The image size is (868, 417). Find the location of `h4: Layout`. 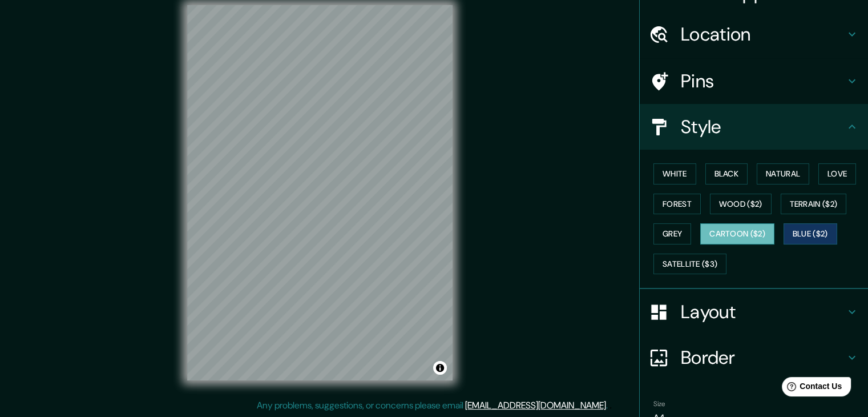

h4: Layout is located at coordinates (763, 312).